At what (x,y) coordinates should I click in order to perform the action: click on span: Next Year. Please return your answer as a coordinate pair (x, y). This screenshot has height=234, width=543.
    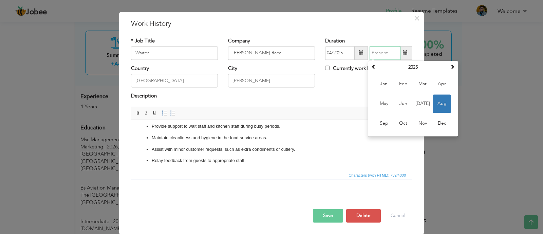
    Looking at the image, I should click on (452, 67).